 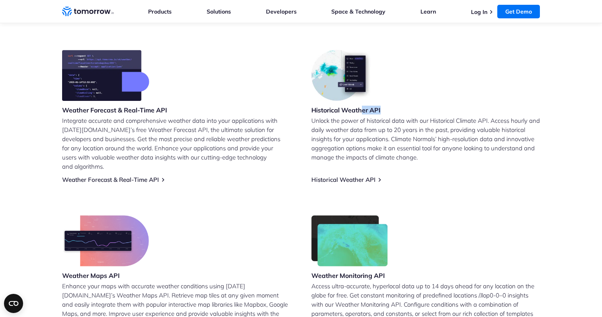 What do you see at coordinates (14, 303) in the screenshot?
I see `button: Open CMP widget` at bounding box center [14, 303].